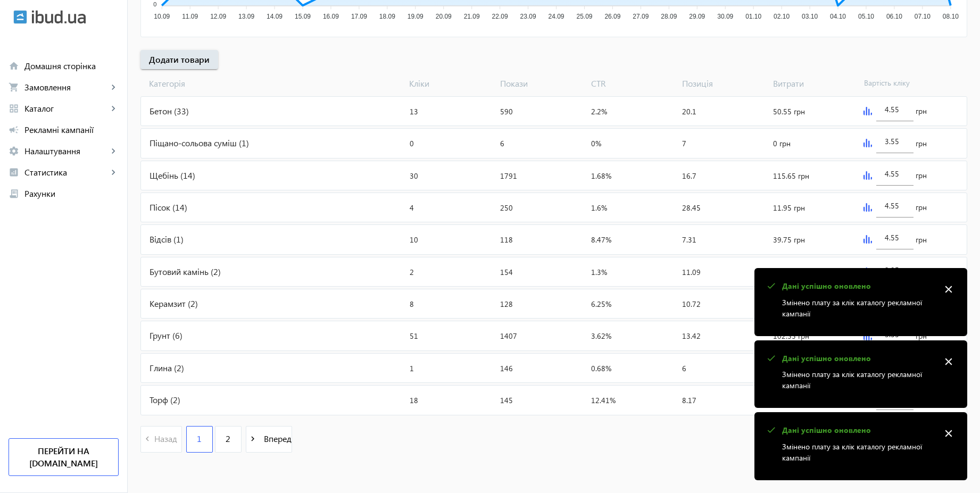 The height and width of the screenshot is (493, 980). What do you see at coordinates (725, 16) in the screenshot?
I see `tspan: 30.09` at bounding box center [725, 16].